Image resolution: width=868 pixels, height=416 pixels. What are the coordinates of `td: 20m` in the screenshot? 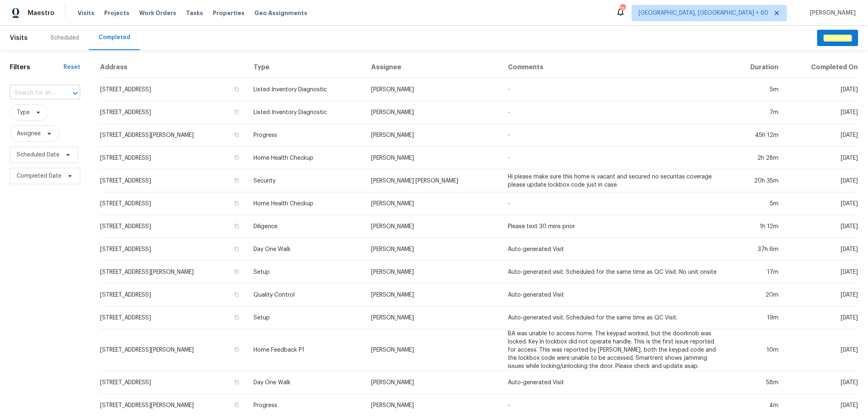 It's located at (757, 295).